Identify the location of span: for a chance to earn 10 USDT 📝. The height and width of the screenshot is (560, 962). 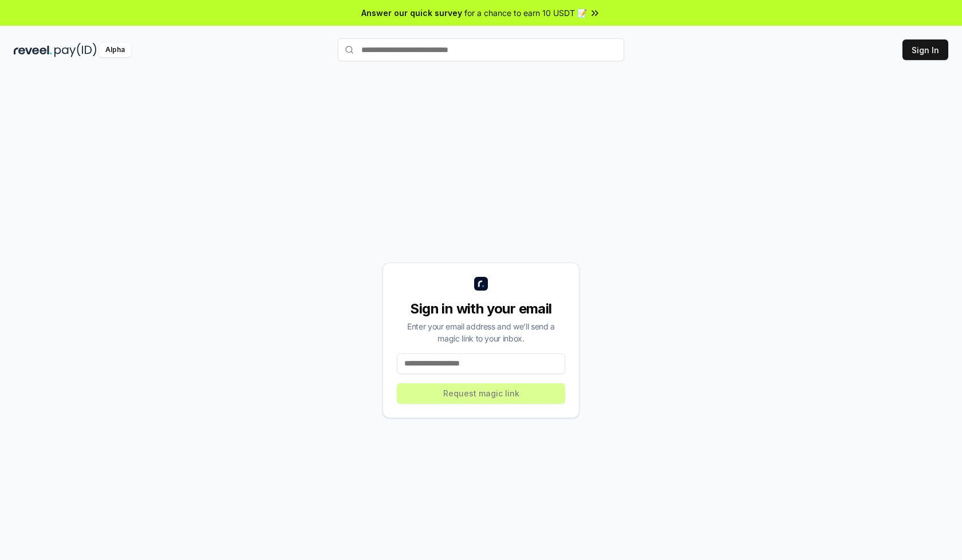
(525, 12).